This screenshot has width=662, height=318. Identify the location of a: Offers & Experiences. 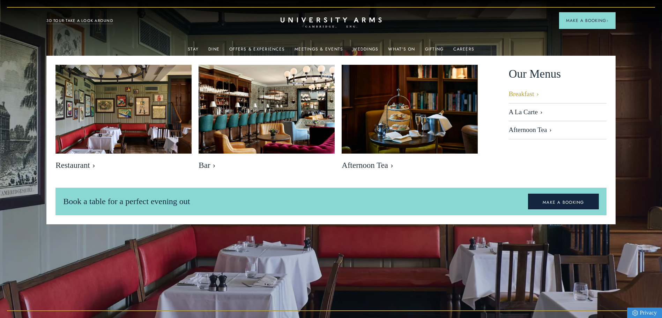
(257, 51).